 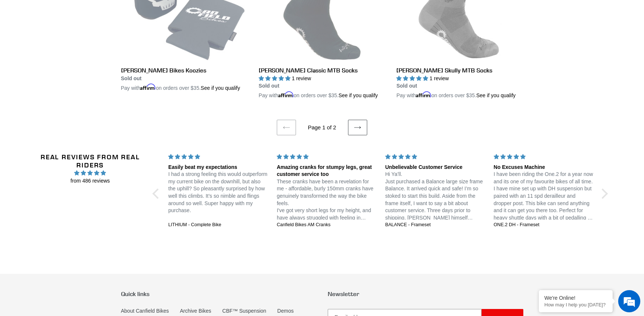 I want to click on a: LITHIUM - Complete Bike, so click(x=218, y=225).